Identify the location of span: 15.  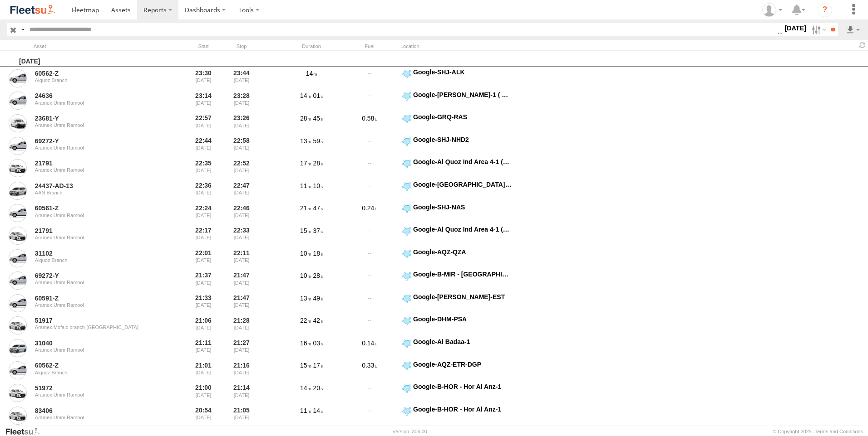
(306, 230).